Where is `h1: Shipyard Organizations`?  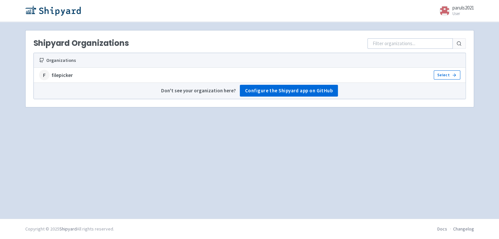 h1: Shipyard Organizations is located at coordinates (81, 43).